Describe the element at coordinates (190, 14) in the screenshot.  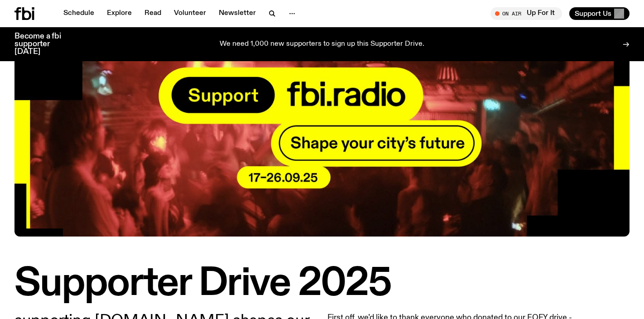
I see `a: Volunteer` at that location.